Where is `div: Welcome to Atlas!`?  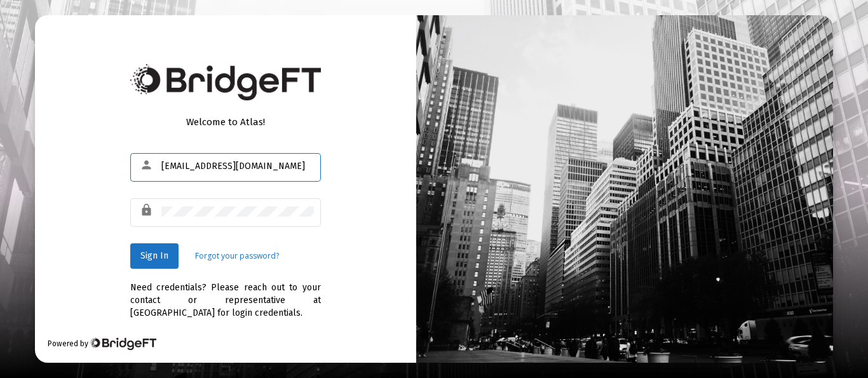
div: Welcome to Atlas! is located at coordinates (225, 122).